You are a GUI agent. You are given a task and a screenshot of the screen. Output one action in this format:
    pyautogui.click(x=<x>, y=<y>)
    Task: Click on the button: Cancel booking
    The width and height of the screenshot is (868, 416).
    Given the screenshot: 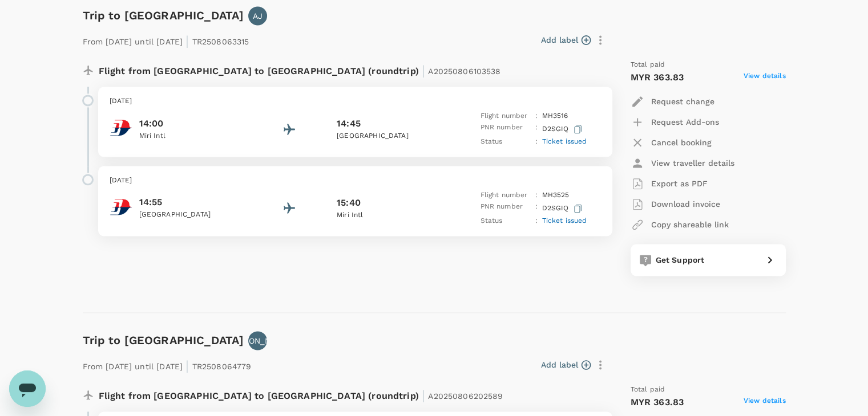 What is the action you would take?
    pyautogui.click(x=671, y=142)
    